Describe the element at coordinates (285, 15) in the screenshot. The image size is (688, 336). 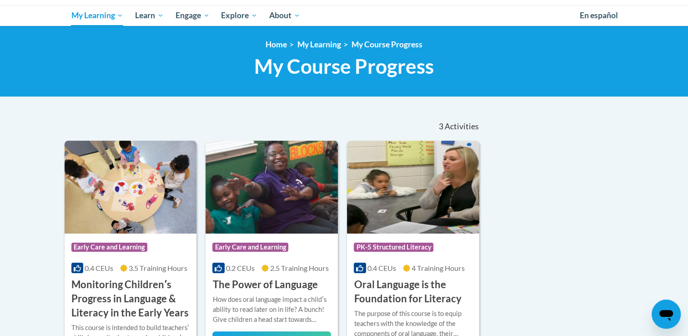
I see `span: About` at that location.